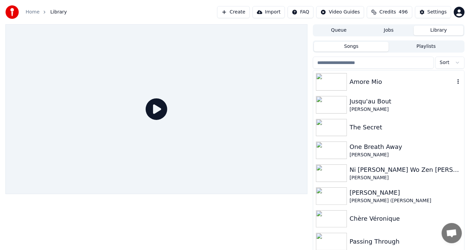 Image resolution: width=470 pixels, height=250 pixels. What do you see at coordinates (433, 12) in the screenshot?
I see `button: Settings` at bounding box center [433, 12].